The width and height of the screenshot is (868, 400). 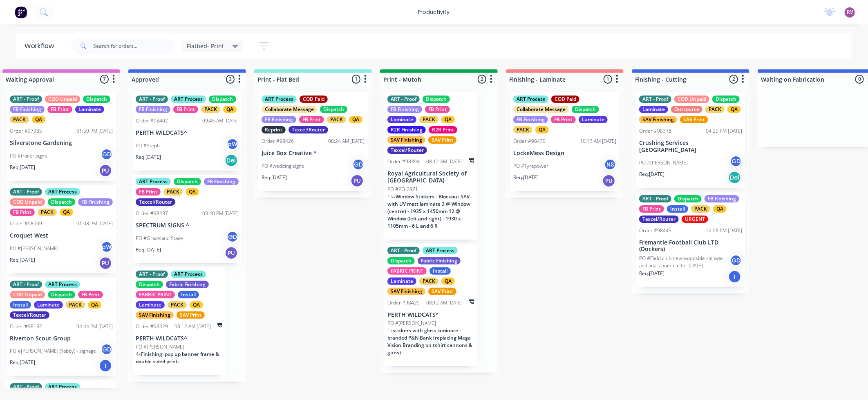 What do you see at coordinates (403, 162) in the screenshot?
I see `div: Order #98394` at bounding box center [403, 162].